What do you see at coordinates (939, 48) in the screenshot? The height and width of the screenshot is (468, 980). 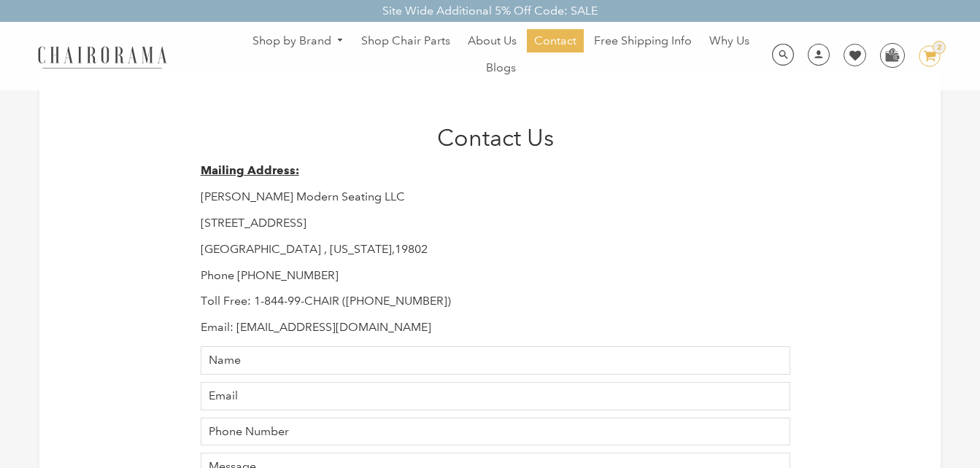 I see `div: 2` at bounding box center [939, 48].